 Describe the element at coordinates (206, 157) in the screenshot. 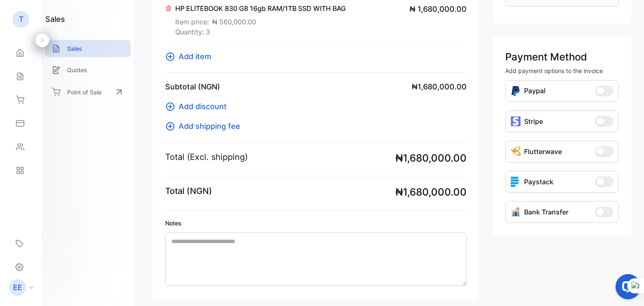

I see `p: Total (Excl. shipping)` at that location.